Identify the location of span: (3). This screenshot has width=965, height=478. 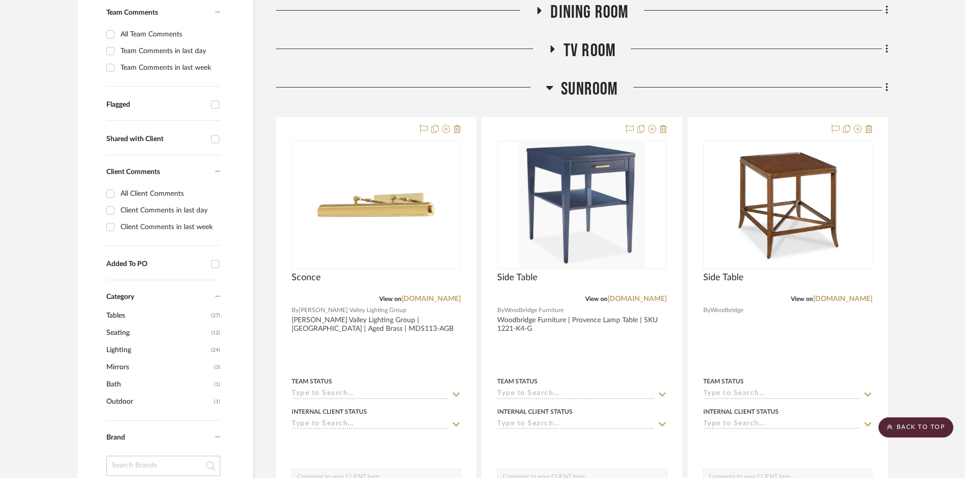
(217, 367).